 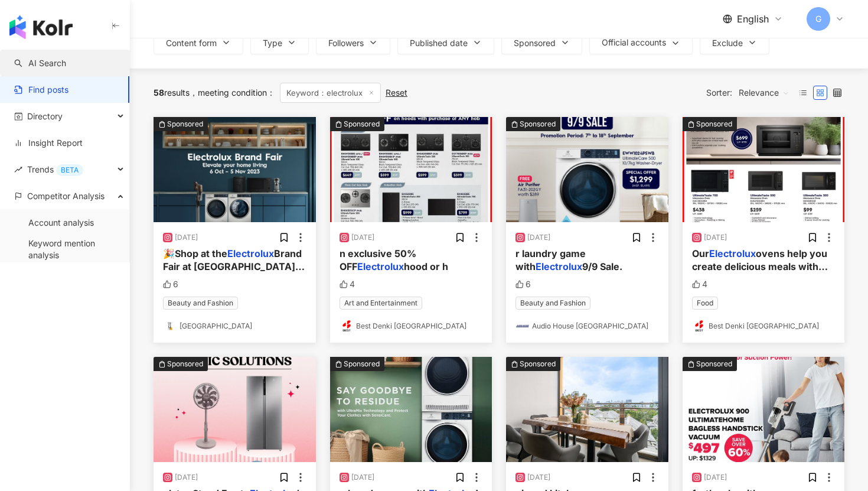 What do you see at coordinates (761, 306) in the screenshot?
I see `span: ovens help you create delicious meals with ease, while our refrigerators keep your ingredients fr...` at bounding box center [761, 306].